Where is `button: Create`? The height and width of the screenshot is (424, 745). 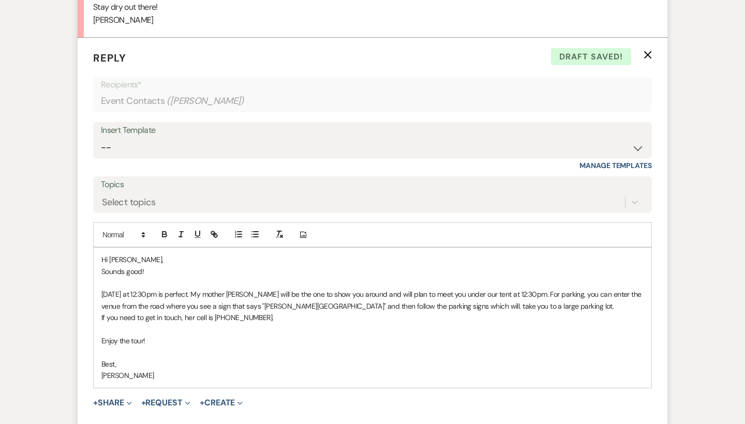
button: Create is located at coordinates (221, 403).